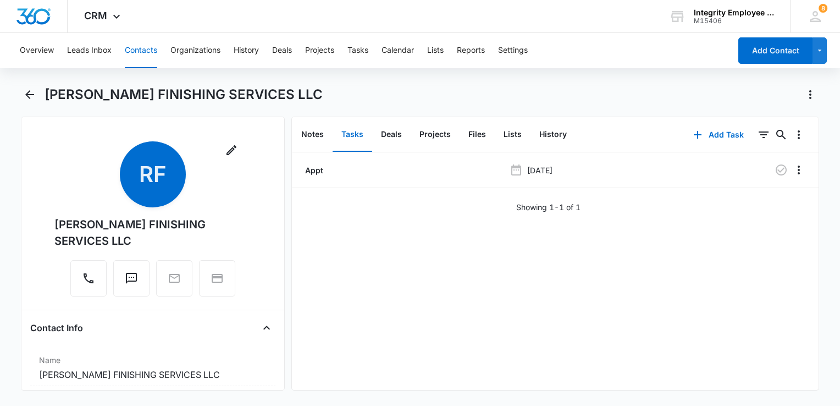 The image size is (840, 406). Describe the element at coordinates (811, 95) in the screenshot. I see `button: Actions` at that location.